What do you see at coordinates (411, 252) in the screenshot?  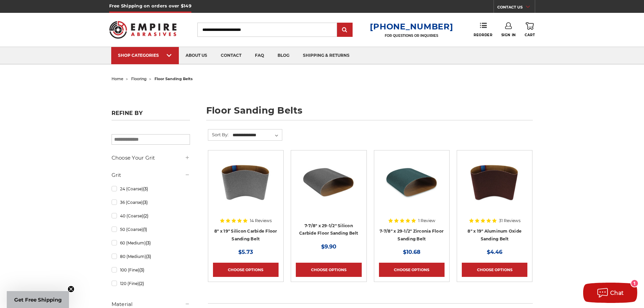 I see `span: $10.68` at bounding box center [411, 252].